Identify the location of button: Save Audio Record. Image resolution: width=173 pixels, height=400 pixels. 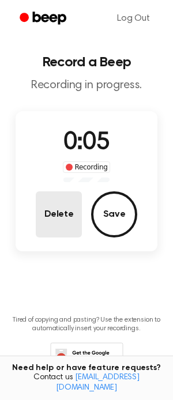
(114, 215).